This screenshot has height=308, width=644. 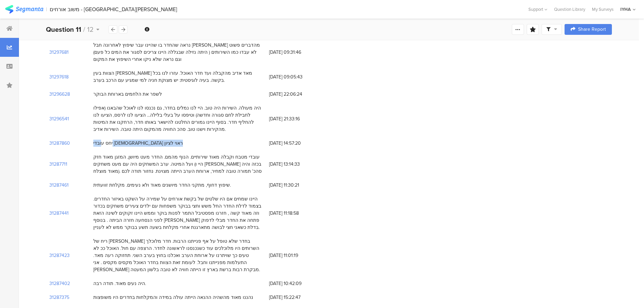 What do you see at coordinates (90, 30) in the screenshot?
I see `span: 12` at bounding box center [90, 30].